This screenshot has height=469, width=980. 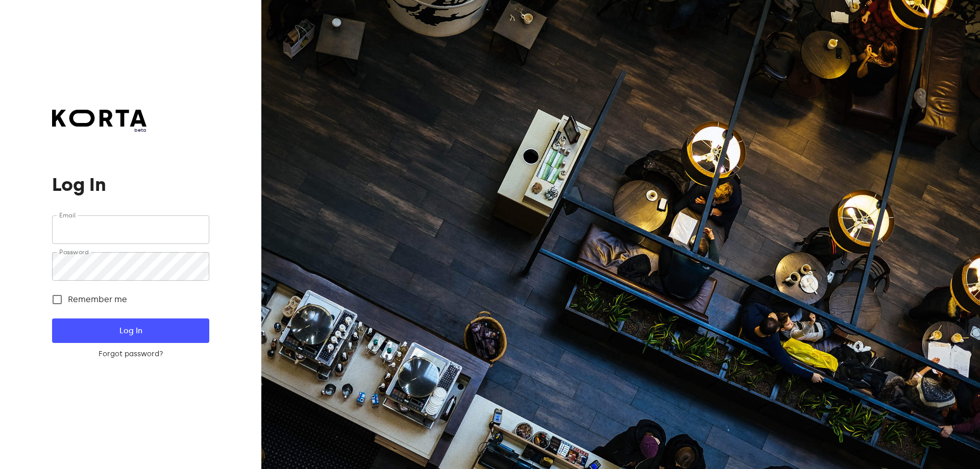 What do you see at coordinates (99, 122) in the screenshot?
I see `a: beta` at bounding box center [99, 122].